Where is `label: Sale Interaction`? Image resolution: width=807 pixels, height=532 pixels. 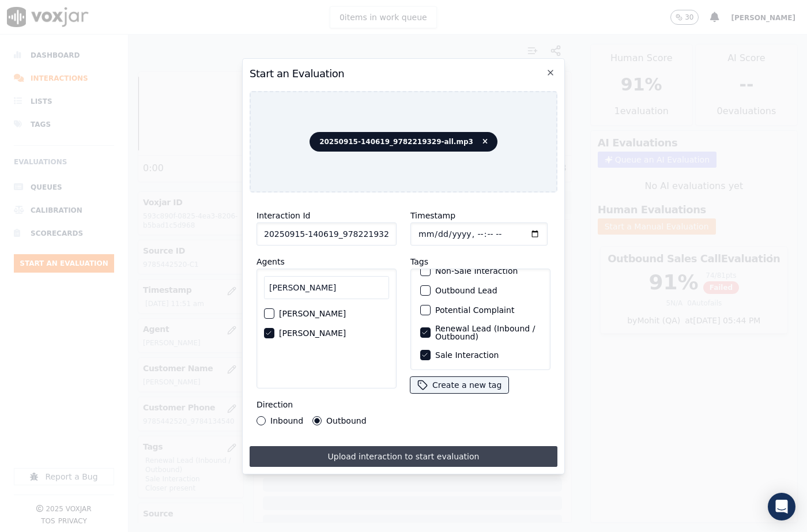 label: Sale Interaction is located at coordinates (467, 355).